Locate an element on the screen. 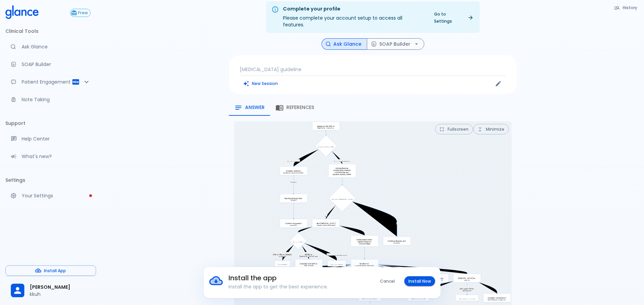 This screenshot has height=305, width=644. p: N is located at coordinates (396, 225).